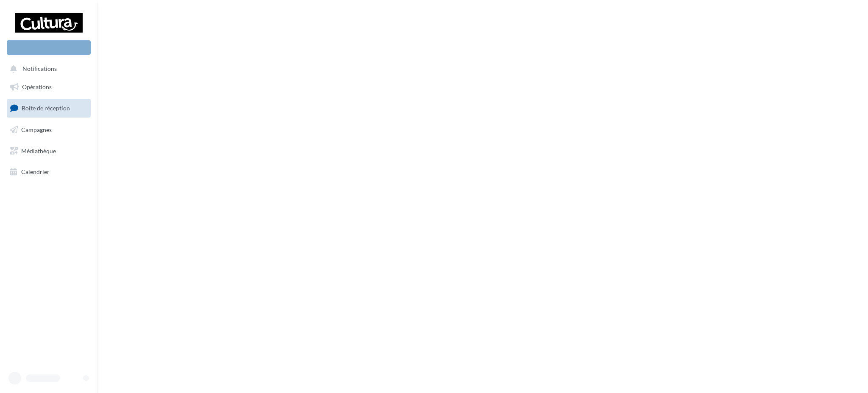  What do you see at coordinates (49, 172) in the screenshot?
I see `a: Calendrier` at bounding box center [49, 172].